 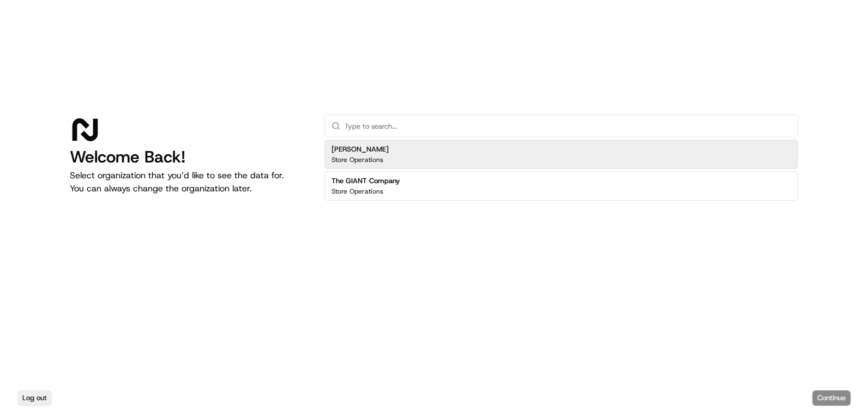 I want to click on h2: The GIANT Company, so click(x=365, y=181).